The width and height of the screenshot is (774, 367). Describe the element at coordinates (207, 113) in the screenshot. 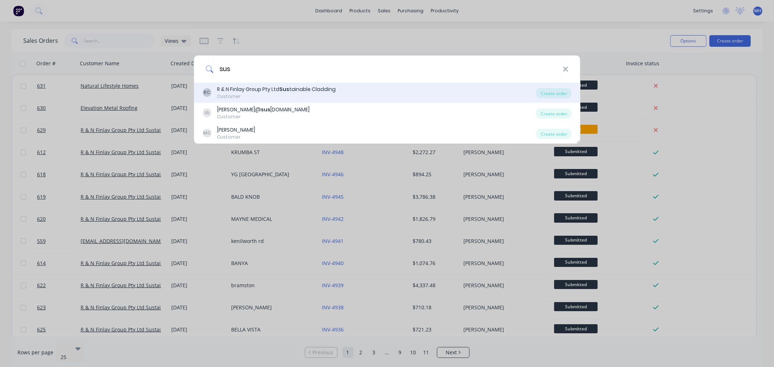

I see `div: IA` at that location.